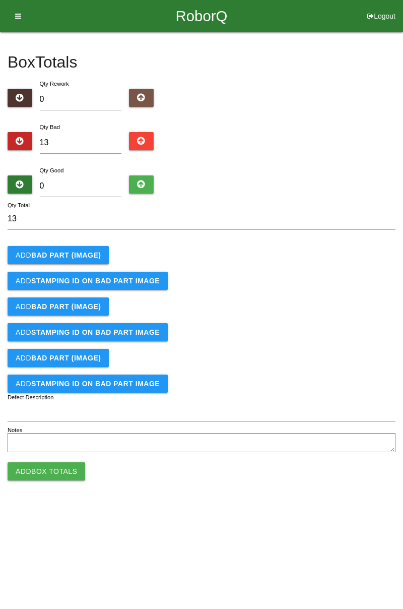 The image size is (403, 609). Describe the element at coordinates (31, 397) in the screenshot. I see `label: Defect Description` at that location.